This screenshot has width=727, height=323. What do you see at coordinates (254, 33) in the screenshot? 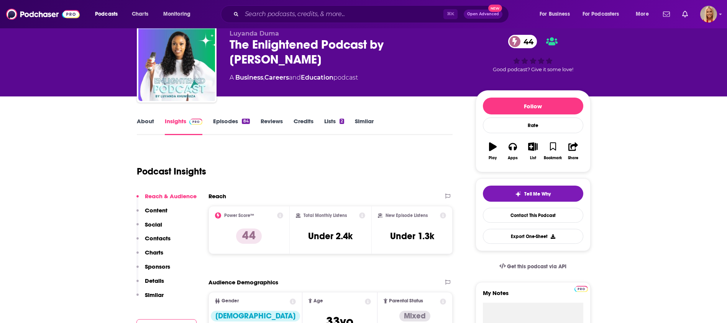
I see `span: Luyanda Duma` at bounding box center [254, 33].